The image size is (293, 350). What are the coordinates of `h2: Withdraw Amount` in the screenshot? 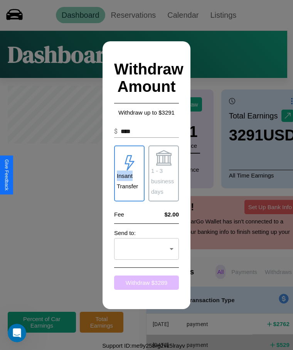 It's located at (147, 78).